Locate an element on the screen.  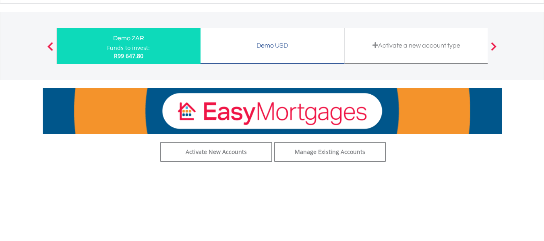
a: Manage Existing Accounts is located at coordinates (330, 152).